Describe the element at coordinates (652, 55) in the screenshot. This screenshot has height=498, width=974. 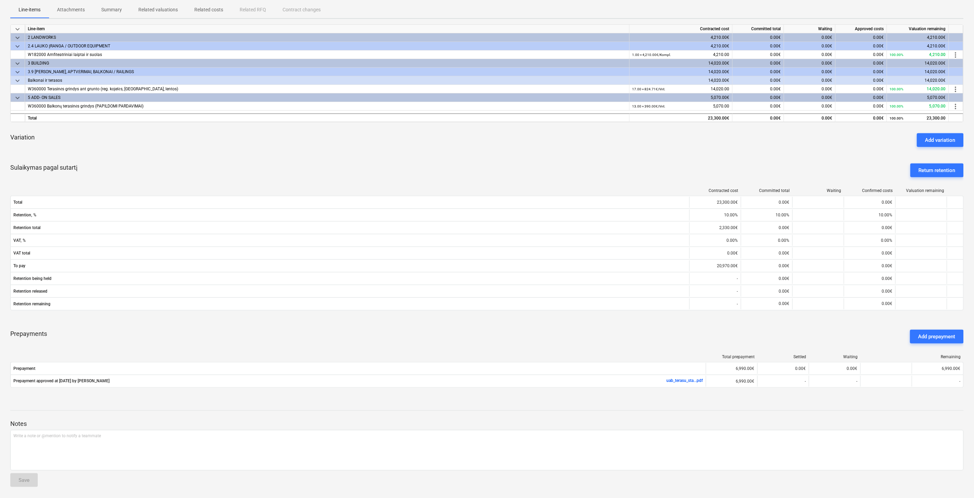
I see `small: 1.00 × 4,210.00€ / Kompl.` at that location.